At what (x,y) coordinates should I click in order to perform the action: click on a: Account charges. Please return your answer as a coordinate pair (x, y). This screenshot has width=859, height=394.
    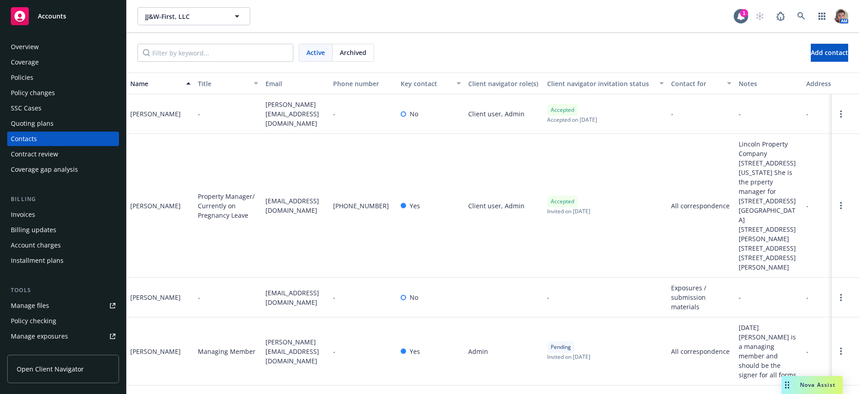
    Looking at the image, I should click on (63, 245).